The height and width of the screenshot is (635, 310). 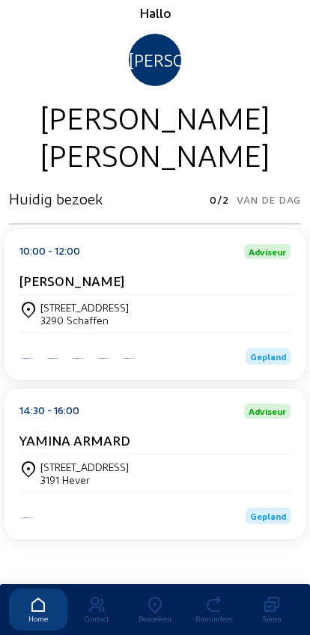 What do you see at coordinates (214, 619) in the screenshot?
I see `div: Reminders` at bounding box center [214, 619].